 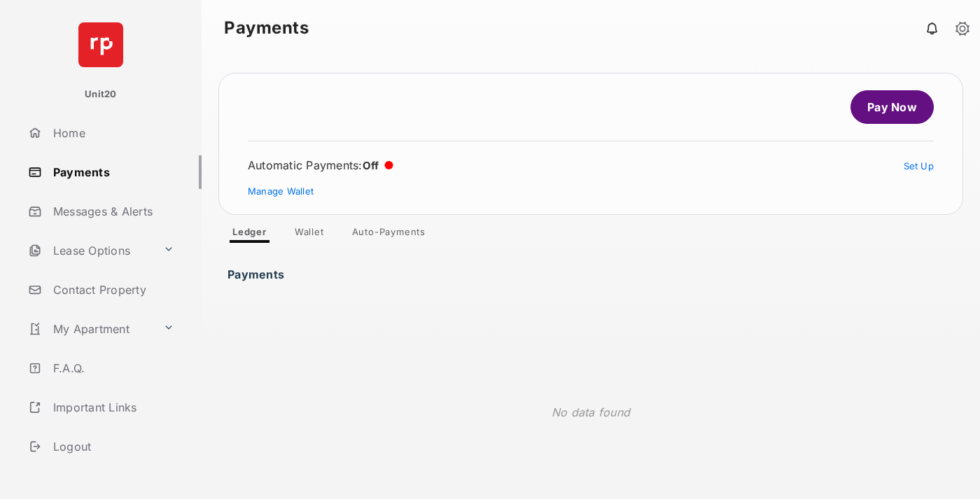 What do you see at coordinates (112, 290) in the screenshot?
I see `a: Contact Property` at bounding box center [112, 290].